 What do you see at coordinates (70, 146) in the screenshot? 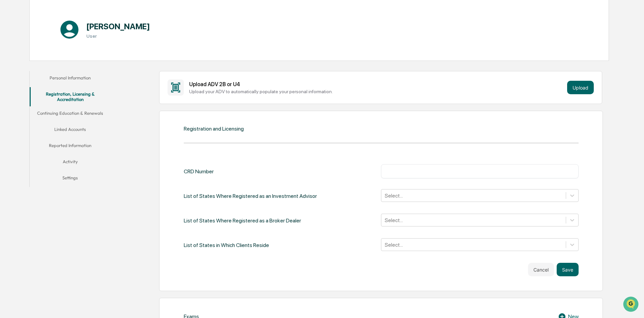
I see `button: Reported Information` at bounding box center [70, 146].